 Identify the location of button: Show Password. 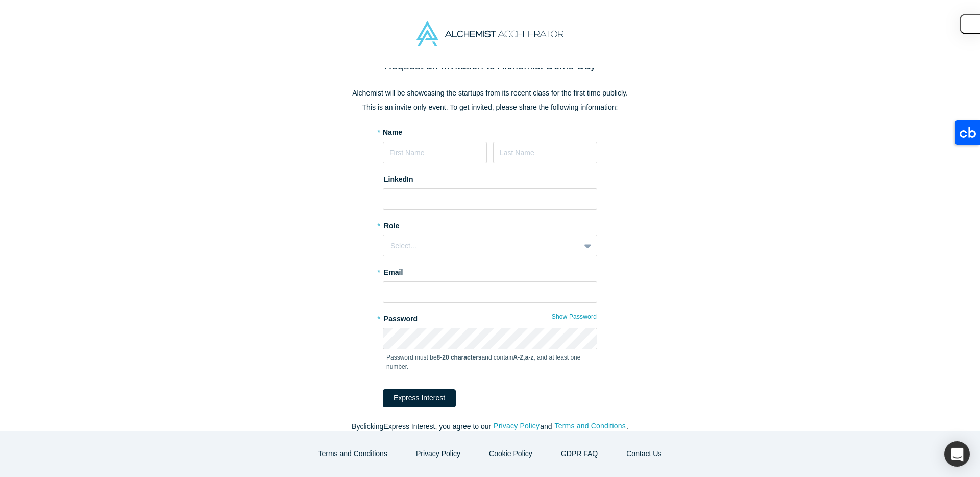
(574, 316).